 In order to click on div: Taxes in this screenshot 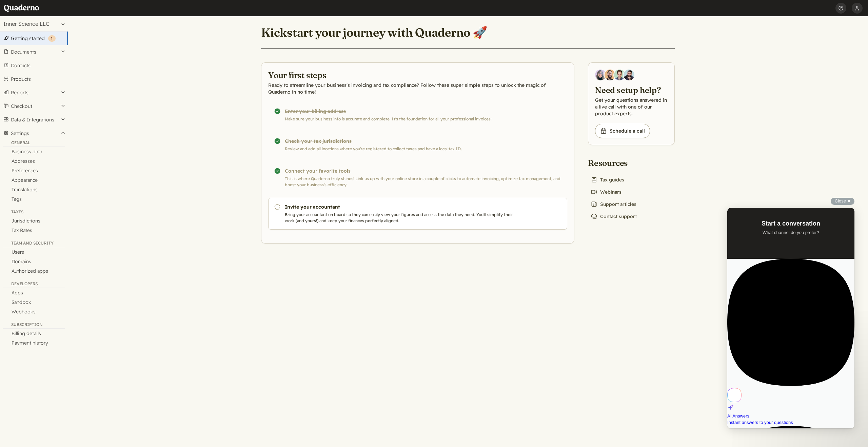, I will do `click(34, 212)`.